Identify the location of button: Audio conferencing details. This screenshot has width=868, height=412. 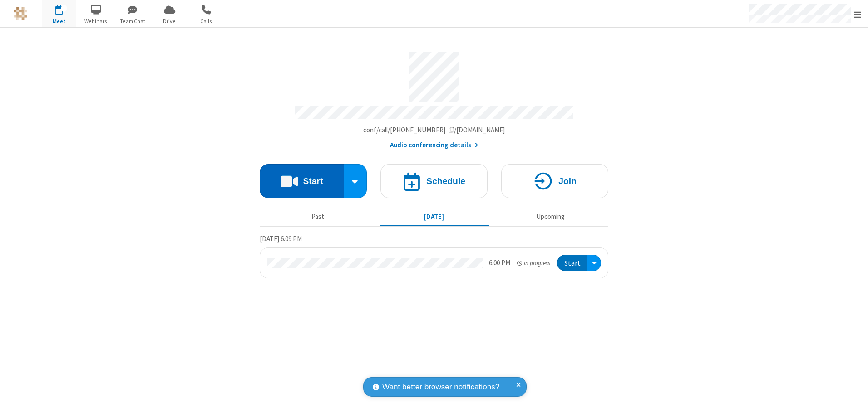
(434, 145).